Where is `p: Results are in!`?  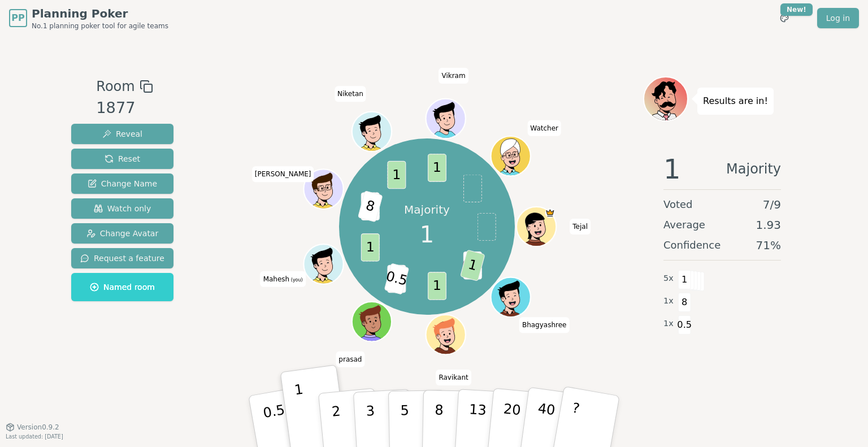 p: Results are in! is located at coordinates (735, 101).